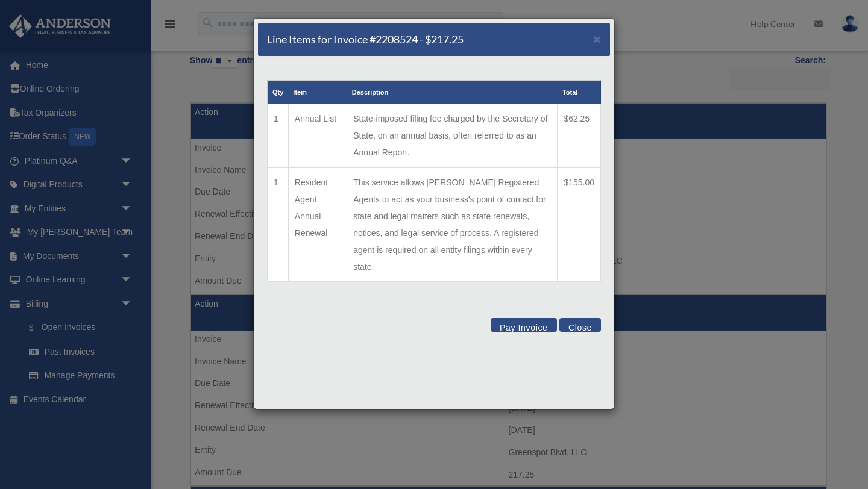  What do you see at coordinates (452, 136) in the screenshot?
I see `td: State-imposed filing fee charged by the Secretary of State, on an annual basis, often referred to...` at bounding box center [452, 136].